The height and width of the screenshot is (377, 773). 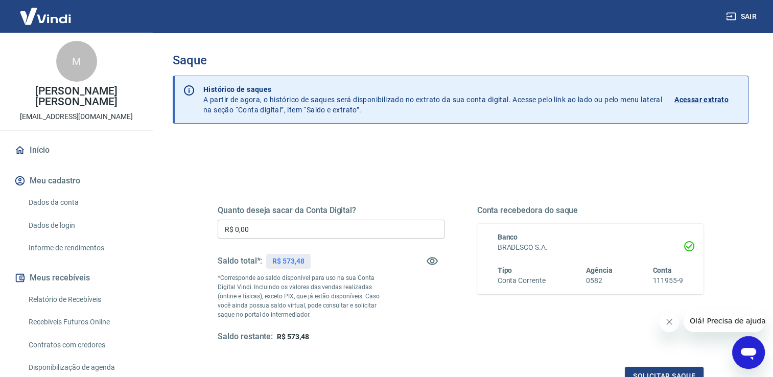 I want to click on button: Sair, so click(x=742, y=16).